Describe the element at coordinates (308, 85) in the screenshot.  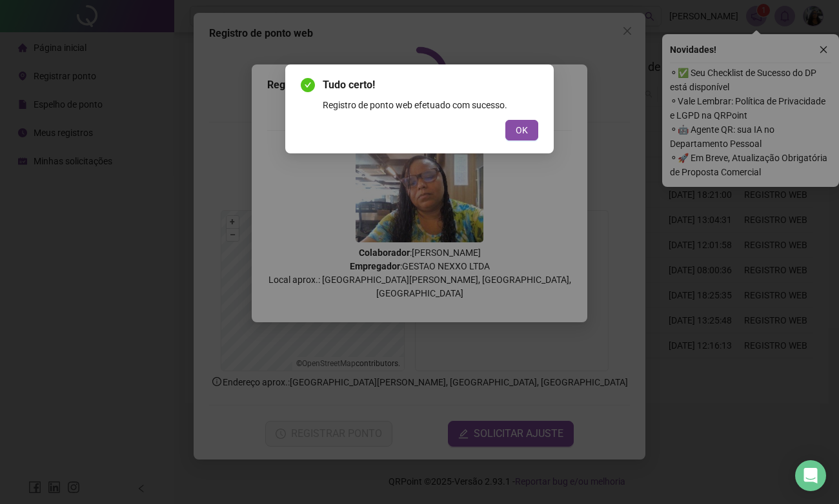
I see `span: check-circle` at that location.